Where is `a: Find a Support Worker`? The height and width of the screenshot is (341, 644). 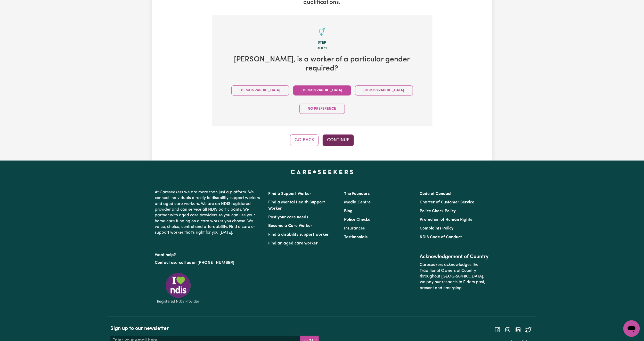
a: Find a Support Worker is located at coordinates (290, 194).